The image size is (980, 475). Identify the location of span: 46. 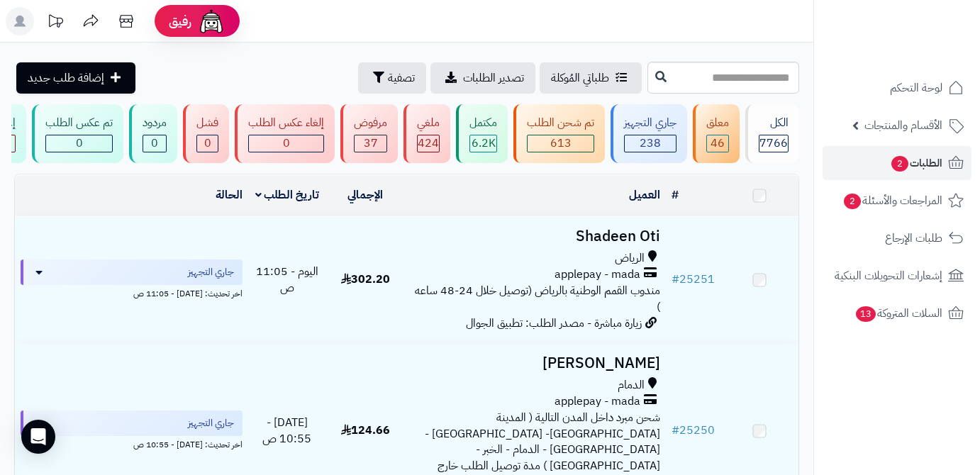
(717, 143).